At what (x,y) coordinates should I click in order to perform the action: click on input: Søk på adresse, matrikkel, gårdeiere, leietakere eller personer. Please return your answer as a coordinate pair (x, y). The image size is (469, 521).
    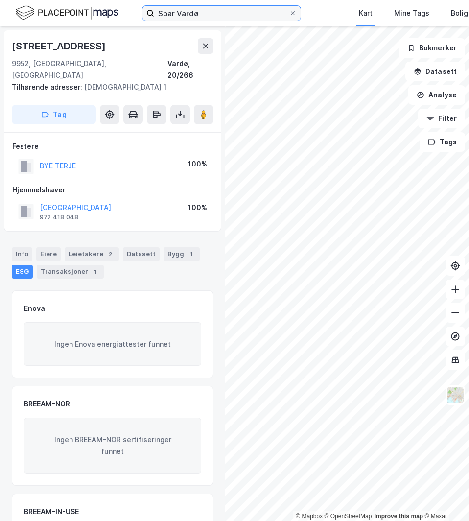
    Looking at the image, I should click on (221, 13).